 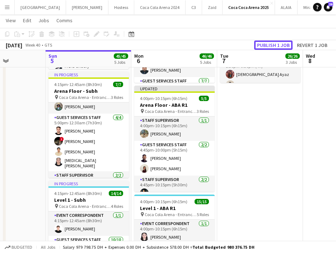 What do you see at coordinates (118, 84) in the screenshot?
I see `span: 7/7` at bounding box center [118, 84].